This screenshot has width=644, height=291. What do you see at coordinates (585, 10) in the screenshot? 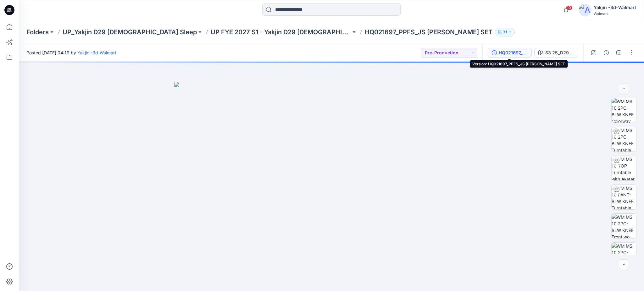
I see `img: avatar` at bounding box center [585, 10].